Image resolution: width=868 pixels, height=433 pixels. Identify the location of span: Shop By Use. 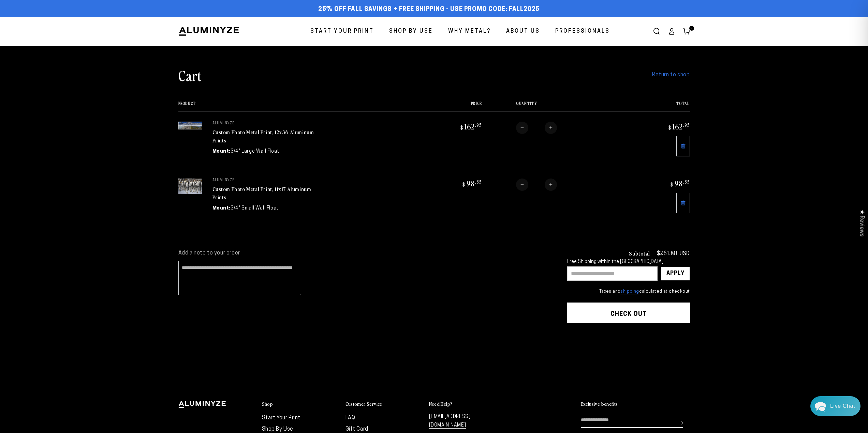
(411, 31).